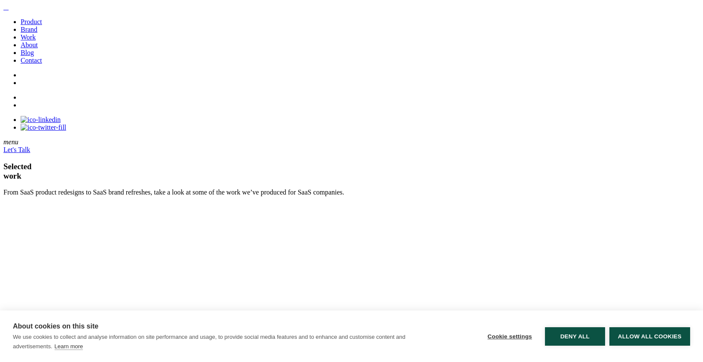 The height and width of the screenshot is (362, 703). I want to click on a: Contact, so click(31, 60).